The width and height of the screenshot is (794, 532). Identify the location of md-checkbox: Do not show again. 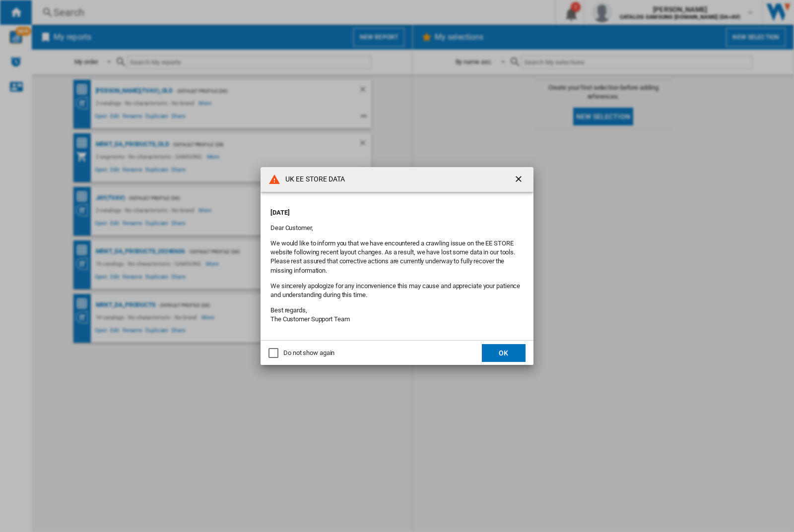
(301, 353).